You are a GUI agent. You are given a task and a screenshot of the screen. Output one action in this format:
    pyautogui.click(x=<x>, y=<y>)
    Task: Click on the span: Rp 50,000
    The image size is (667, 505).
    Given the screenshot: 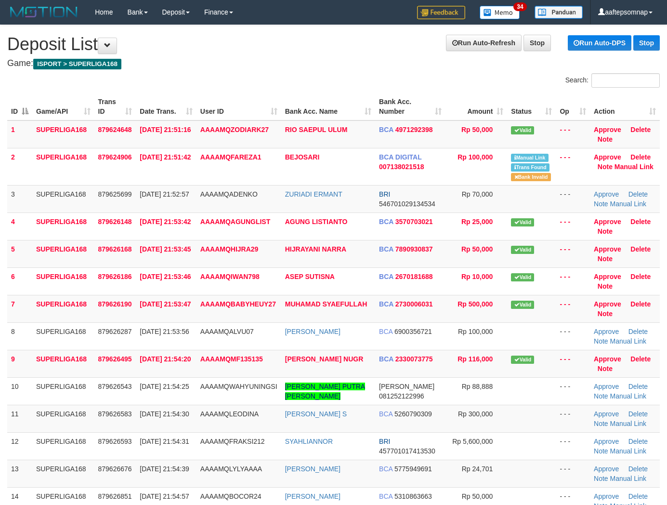 What is the action you would take?
    pyautogui.click(x=477, y=130)
    